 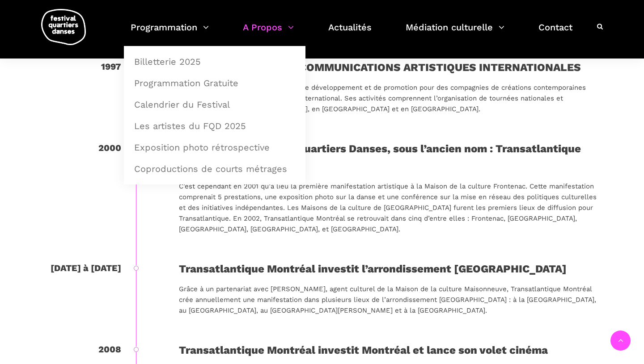 I want to click on p: Cette compagnie agit comme agence de développement et de promotion pour des compagnies de créatio..., so click(x=389, y=98).